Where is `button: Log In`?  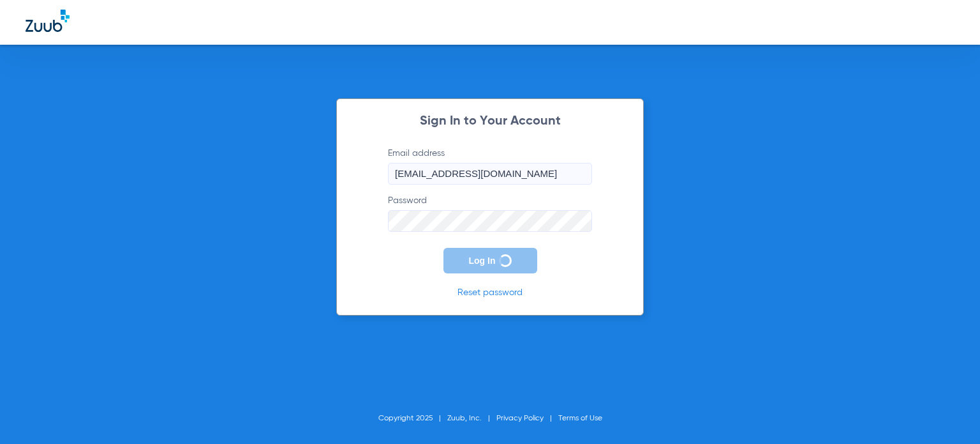 button: Log In is located at coordinates (490, 261).